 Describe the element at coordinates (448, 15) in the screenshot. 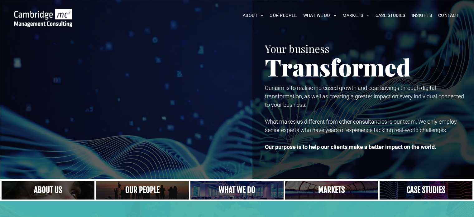

I see `a: CONTACT` at that location.